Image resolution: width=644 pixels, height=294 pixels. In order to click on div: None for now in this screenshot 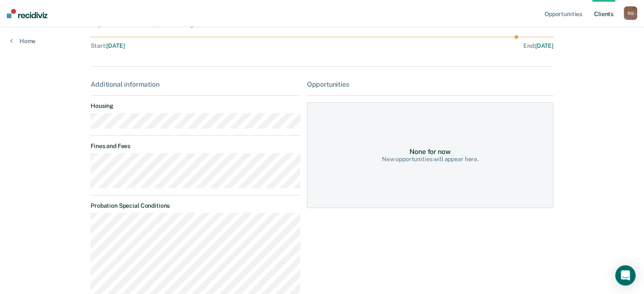, I will do `click(430, 151)`.